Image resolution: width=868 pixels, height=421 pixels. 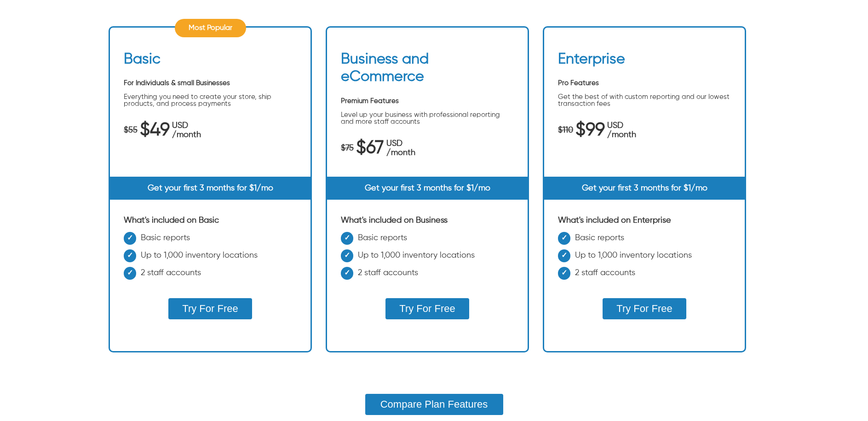 I want to click on h2: Business and eCommerce, so click(x=427, y=71).